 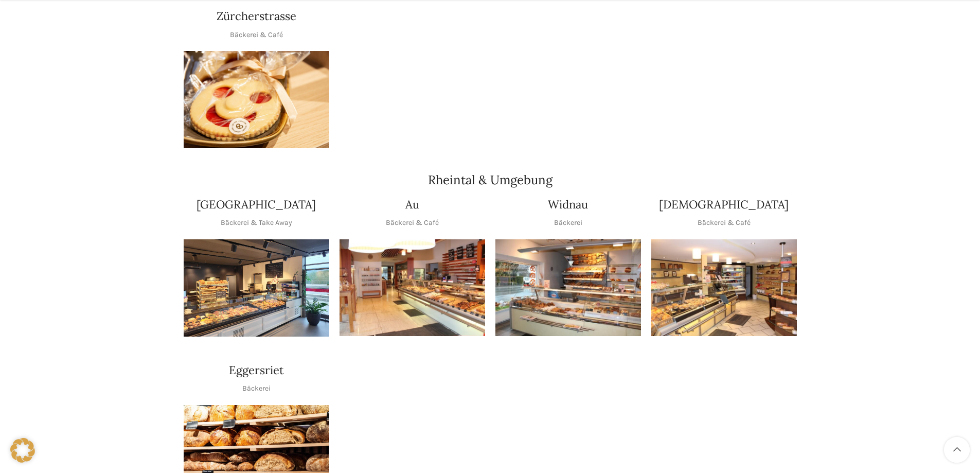 What do you see at coordinates (724, 288) in the screenshot?
I see `img: heiden (1)` at bounding box center [724, 288].